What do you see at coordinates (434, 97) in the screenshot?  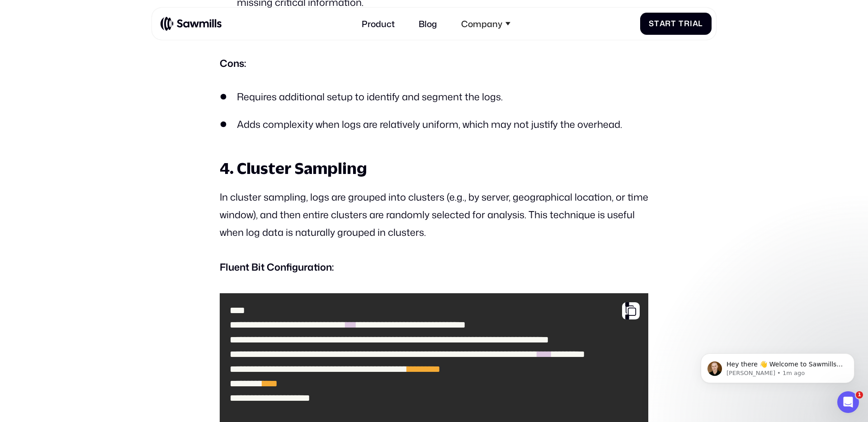 I see `li: Requires additional setup to identify and segment the logs.` at bounding box center [434, 97].